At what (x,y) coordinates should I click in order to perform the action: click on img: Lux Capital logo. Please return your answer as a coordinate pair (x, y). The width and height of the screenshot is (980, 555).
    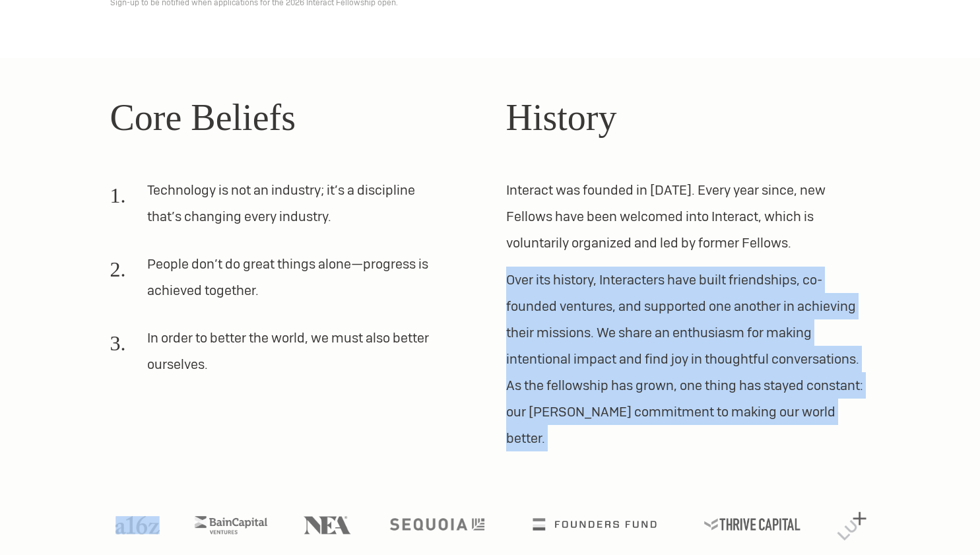
    Looking at the image, I should click on (852, 526).